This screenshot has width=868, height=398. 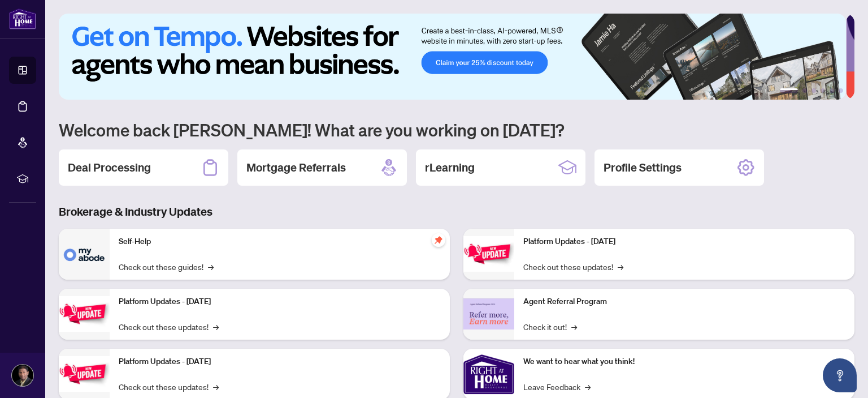 I want to click on button: 3, so click(x=814, y=90).